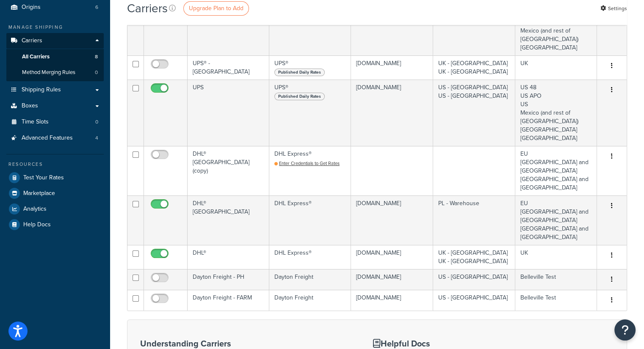 Image resolution: width=644 pixels, height=349 pixels. What do you see at coordinates (55, 90) in the screenshot?
I see `a: Shipping Rules` at bounding box center [55, 90].